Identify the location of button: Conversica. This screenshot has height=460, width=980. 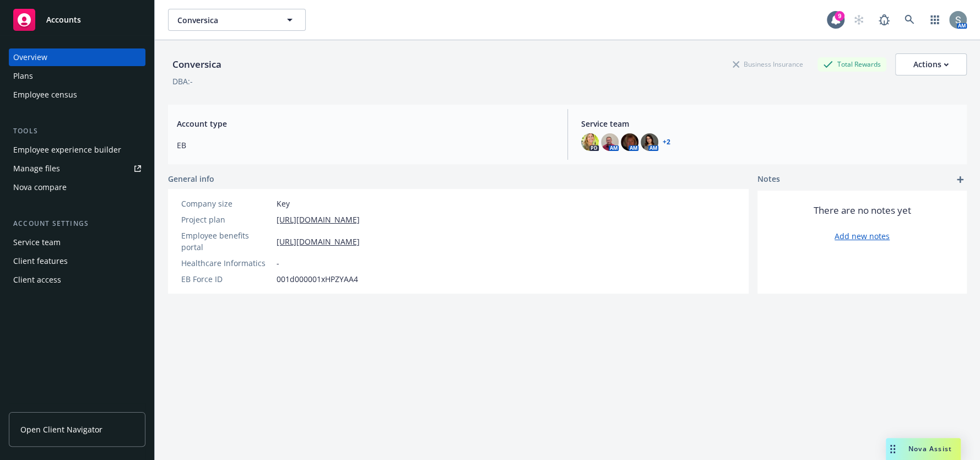
(237, 20).